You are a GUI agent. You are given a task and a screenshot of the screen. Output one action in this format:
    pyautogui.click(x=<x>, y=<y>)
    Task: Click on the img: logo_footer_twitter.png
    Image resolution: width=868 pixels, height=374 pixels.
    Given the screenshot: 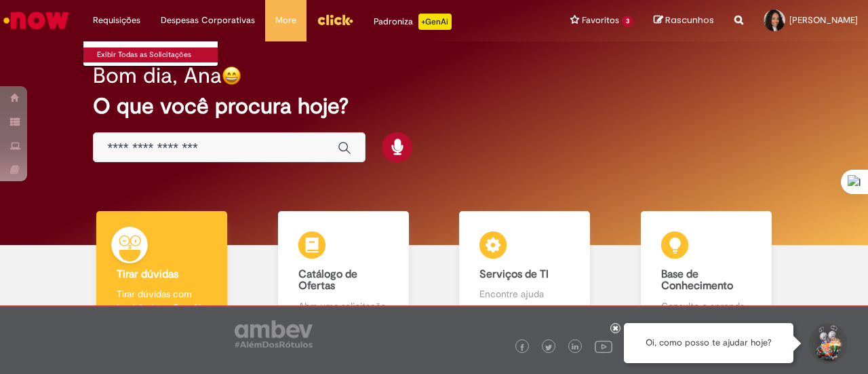 What is the action you would take?
    pyautogui.click(x=549, y=347)
    